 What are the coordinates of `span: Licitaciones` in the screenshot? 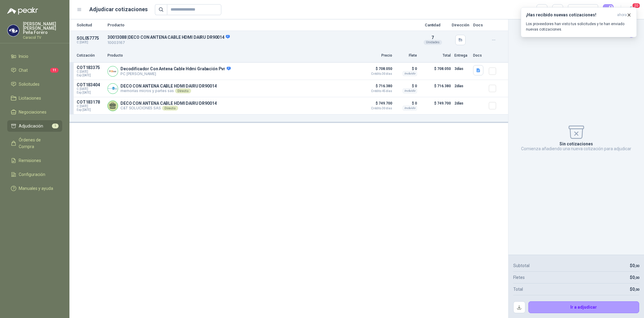 It's located at (30, 98).